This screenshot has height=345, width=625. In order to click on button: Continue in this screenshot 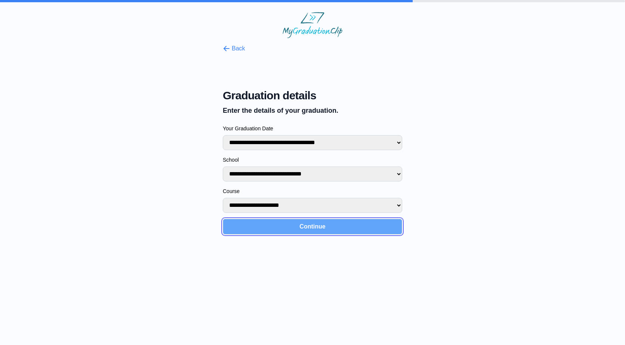, I will do `click(313, 227)`.